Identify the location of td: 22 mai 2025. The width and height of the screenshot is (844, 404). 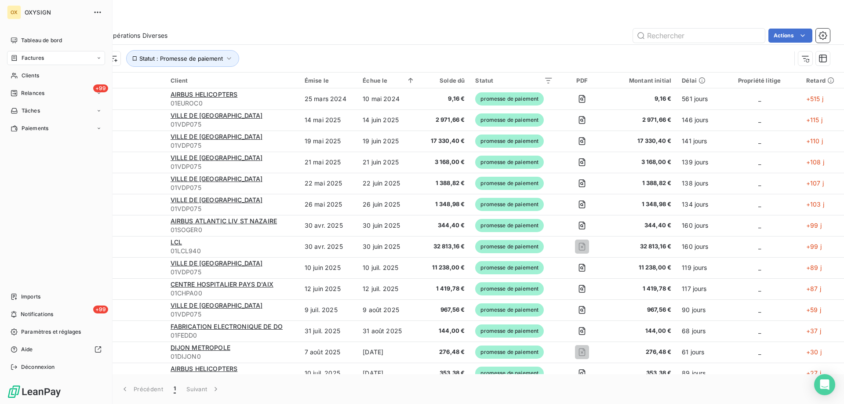
(328, 183).